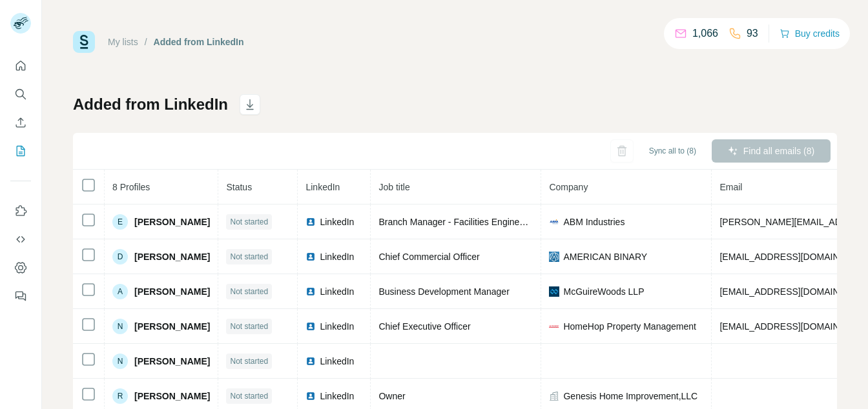 The image size is (868, 409). Describe the element at coordinates (672, 151) in the screenshot. I see `span: Sync all to (8)` at that location.